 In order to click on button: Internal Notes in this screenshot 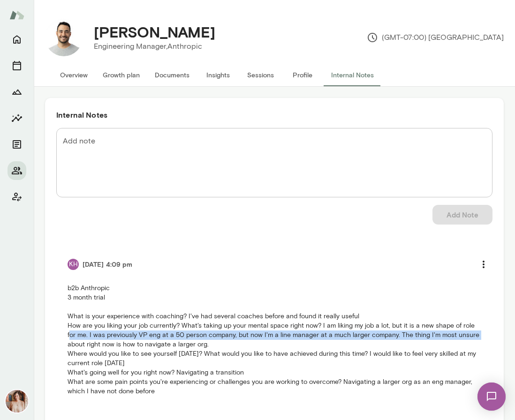, I will do `click(352, 75)`.